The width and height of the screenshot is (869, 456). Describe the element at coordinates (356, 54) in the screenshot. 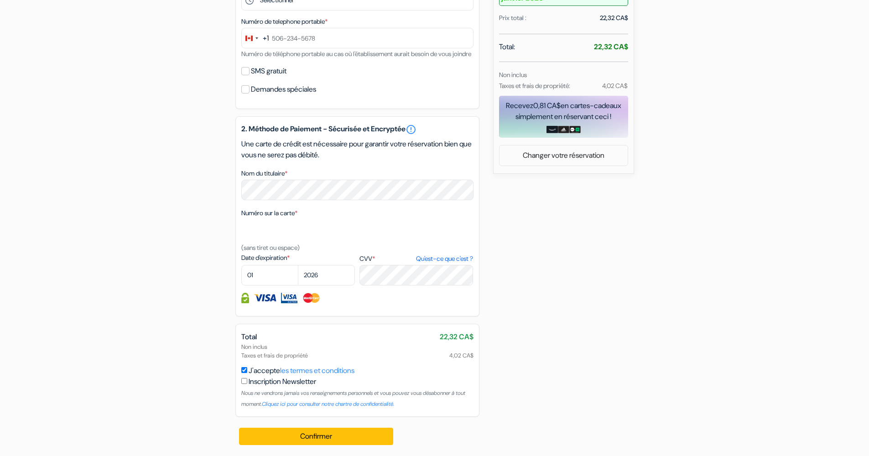

I see `small: Numéro de téléphone portable au cas où l'établissement aurait besoin de vous joindre` at that location.